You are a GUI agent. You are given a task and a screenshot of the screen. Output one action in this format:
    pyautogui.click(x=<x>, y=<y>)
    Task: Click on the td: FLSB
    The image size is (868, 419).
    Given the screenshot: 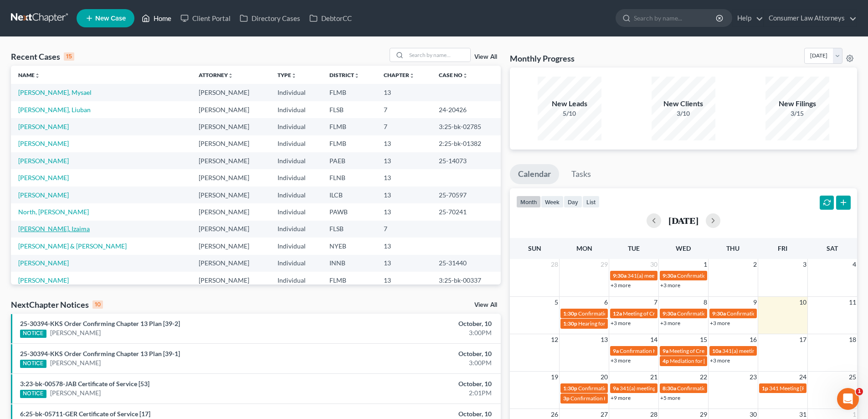 What is the action you would take?
    pyautogui.click(x=349, y=229)
    